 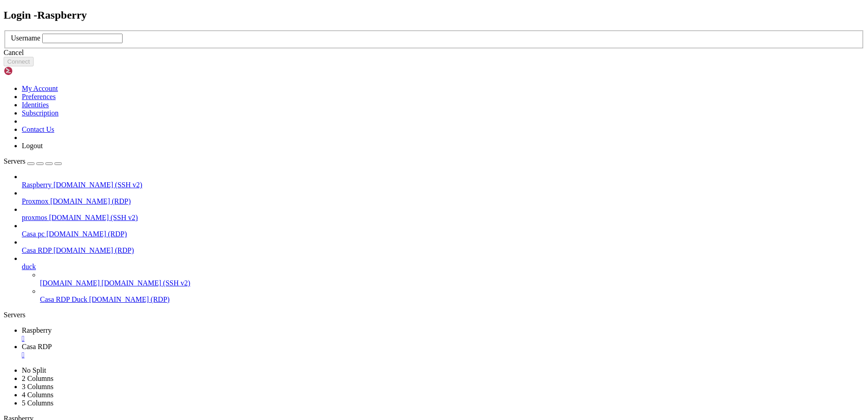 What do you see at coordinates (35, 201) in the screenshot?
I see `span: Proxmox` at bounding box center [35, 201].